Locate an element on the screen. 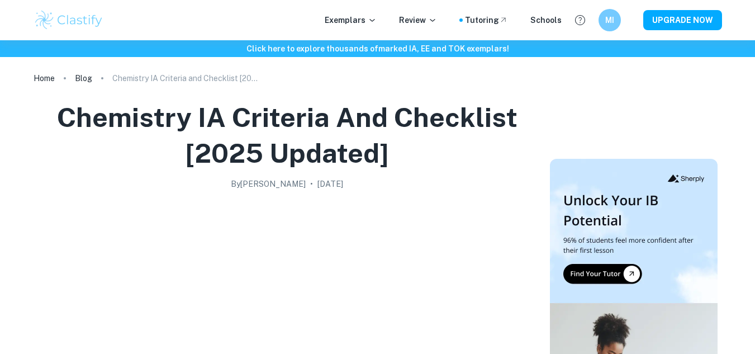 This screenshot has width=755, height=354. a: Clastify logo is located at coordinates (69, 20).